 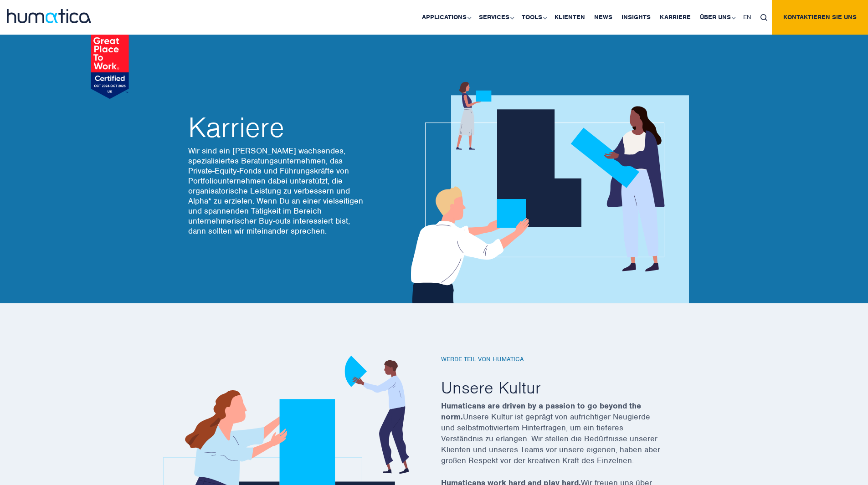 I want to click on h2: Unsere Kultur, so click(x=564, y=387).